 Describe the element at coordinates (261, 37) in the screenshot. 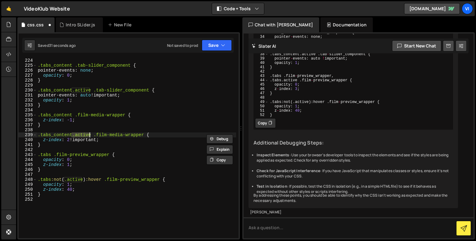

I see `div: 34` at that location.